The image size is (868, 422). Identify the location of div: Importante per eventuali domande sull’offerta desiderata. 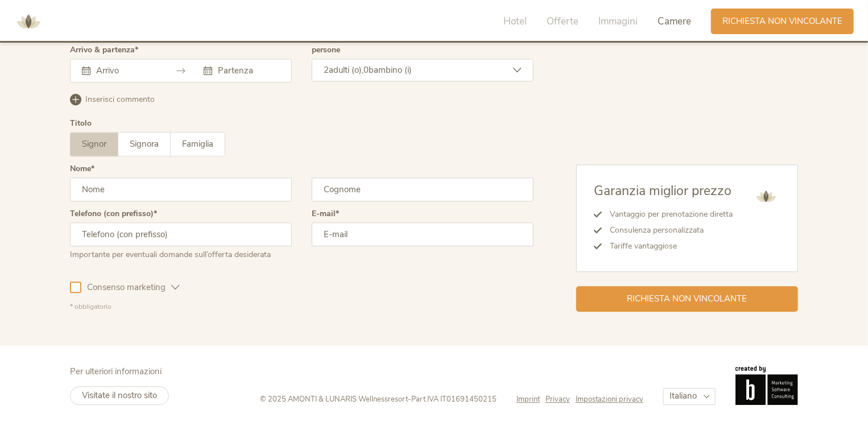
(181, 253).